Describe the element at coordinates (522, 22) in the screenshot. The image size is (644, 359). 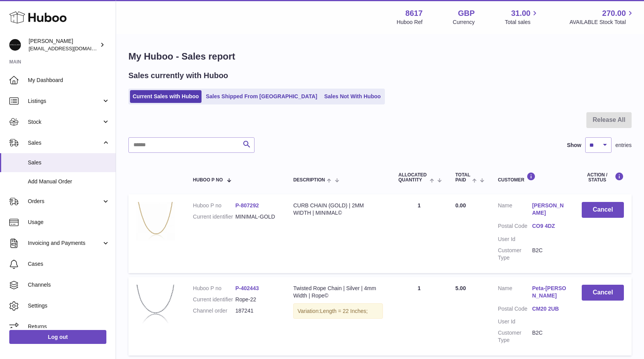
I see `span: Total sales` at that location.